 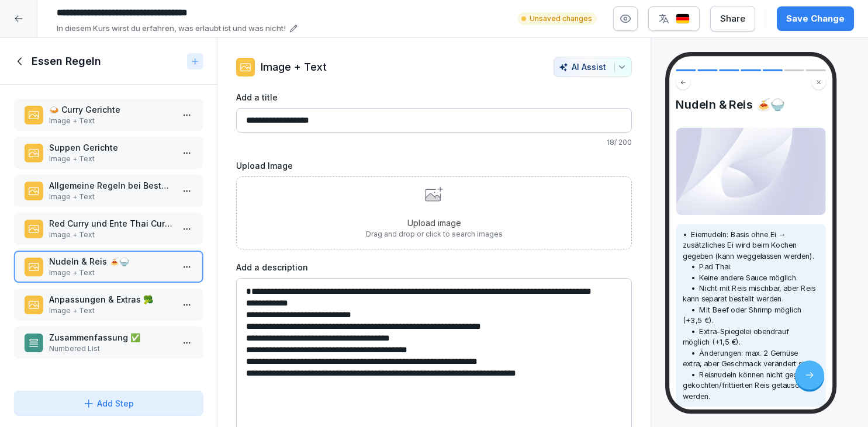 I want to click on button: Save Change, so click(x=815, y=18).